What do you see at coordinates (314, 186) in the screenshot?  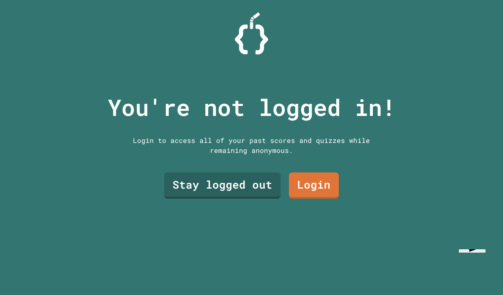 I see `a: Login` at bounding box center [314, 186].